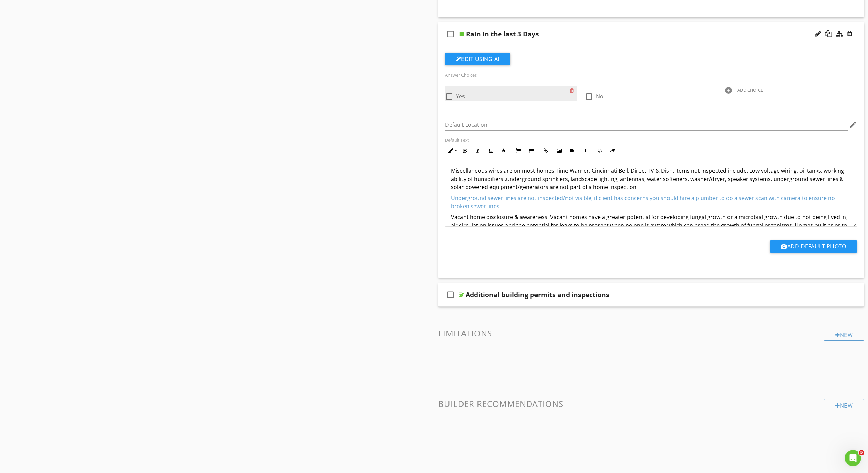 This screenshot has width=868, height=473. What do you see at coordinates (531, 150) in the screenshot?
I see `button: Unordered List` at bounding box center [531, 150].